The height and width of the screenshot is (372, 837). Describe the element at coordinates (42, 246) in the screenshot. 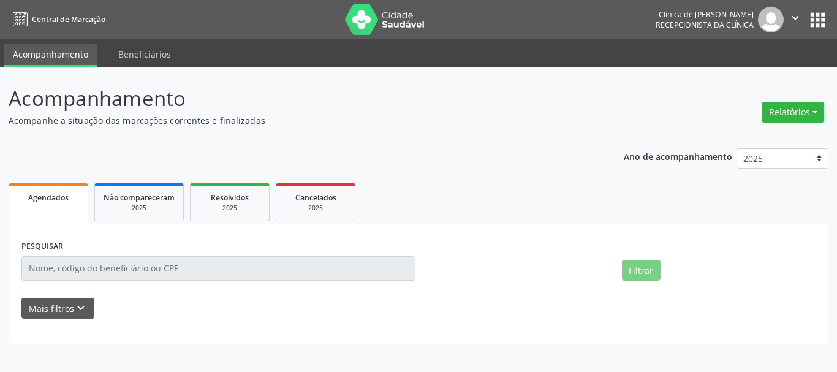

I see `label: PESQUISAR` at that location.